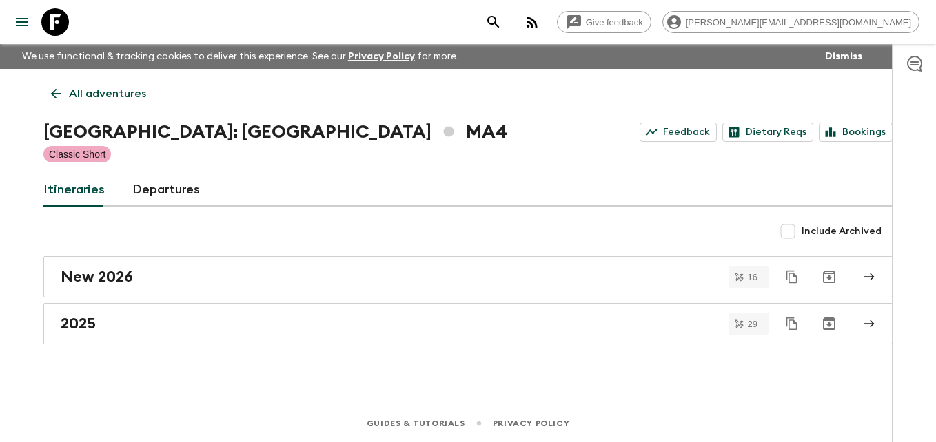  Describe the element at coordinates (415, 424) in the screenshot. I see `a: Guides & Tutorials` at that location.